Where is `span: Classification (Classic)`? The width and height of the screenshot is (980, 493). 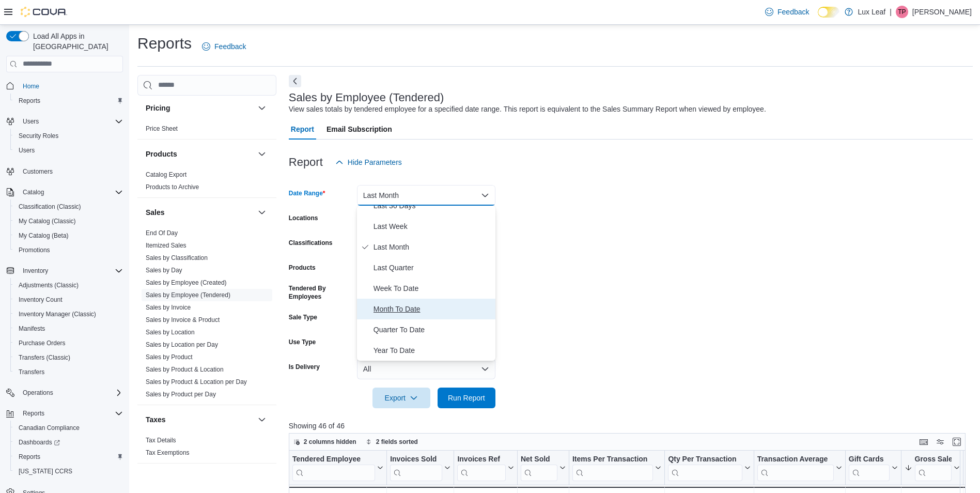 span: Classification (Classic) is located at coordinates (68, 207).